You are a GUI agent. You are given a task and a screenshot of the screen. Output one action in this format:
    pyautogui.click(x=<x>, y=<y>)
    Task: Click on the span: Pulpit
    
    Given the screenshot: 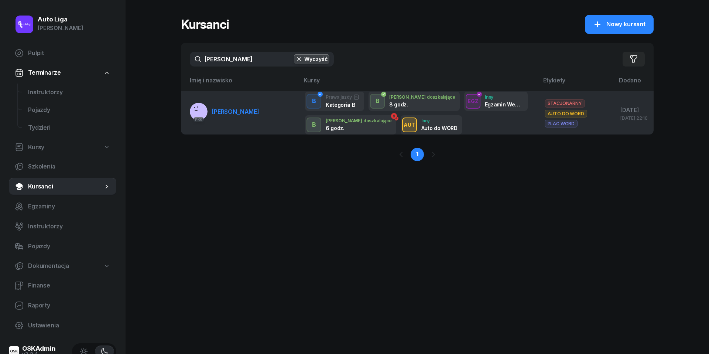 What is the action you would take?
    pyautogui.click(x=69, y=53)
    